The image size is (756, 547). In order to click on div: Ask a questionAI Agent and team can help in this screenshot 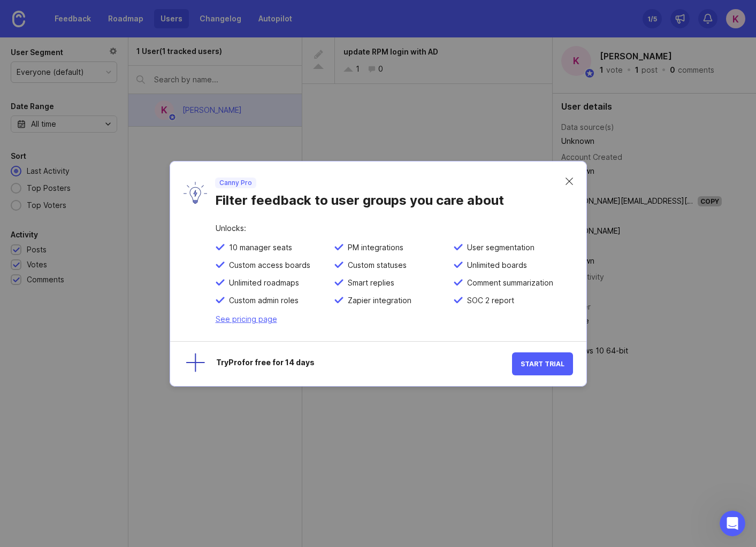, I will do `click(107, 284)`.